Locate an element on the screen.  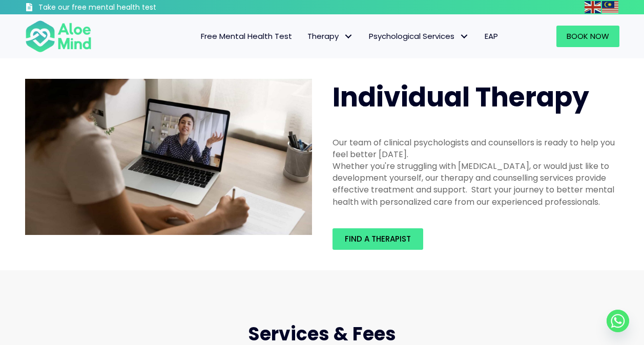
a: Find a therapist is located at coordinates (378, 239).